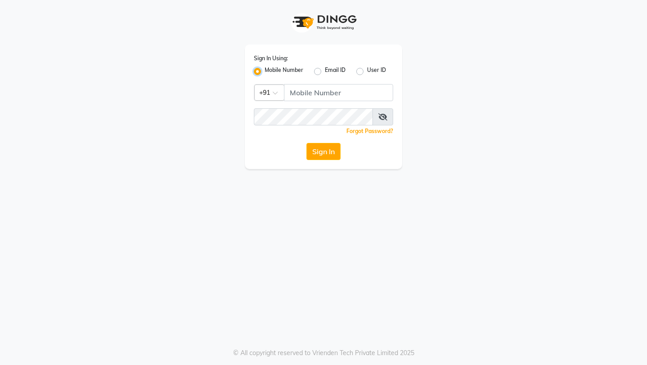  What do you see at coordinates (377, 71) in the screenshot?
I see `label: User ID` at bounding box center [377, 71].